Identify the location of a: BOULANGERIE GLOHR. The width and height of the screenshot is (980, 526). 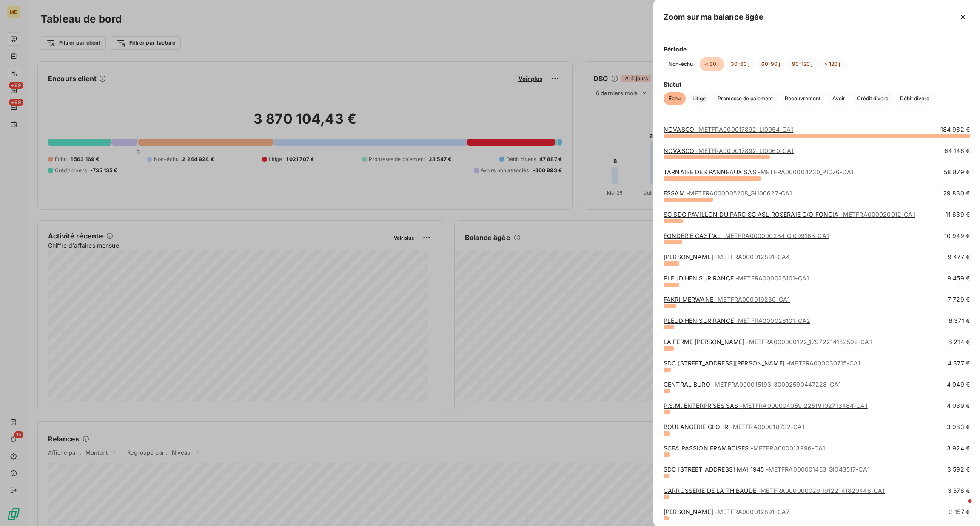
(734, 427).